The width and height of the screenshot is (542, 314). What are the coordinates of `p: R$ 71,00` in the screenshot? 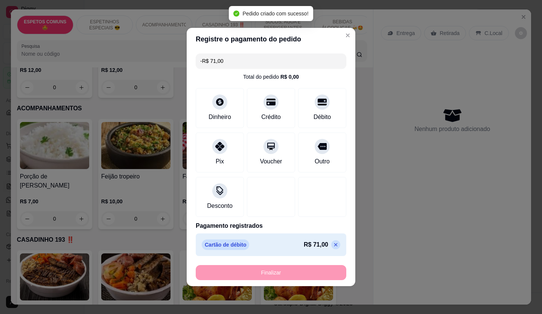 It's located at (316, 245).